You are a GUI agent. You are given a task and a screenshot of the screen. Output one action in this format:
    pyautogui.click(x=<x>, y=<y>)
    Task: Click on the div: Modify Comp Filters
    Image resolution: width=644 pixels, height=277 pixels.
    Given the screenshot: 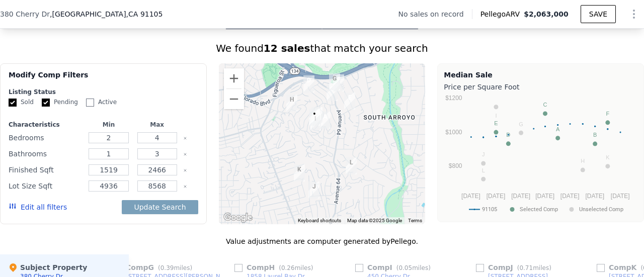 What is the action you would take?
    pyautogui.click(x=103, y=79)
    